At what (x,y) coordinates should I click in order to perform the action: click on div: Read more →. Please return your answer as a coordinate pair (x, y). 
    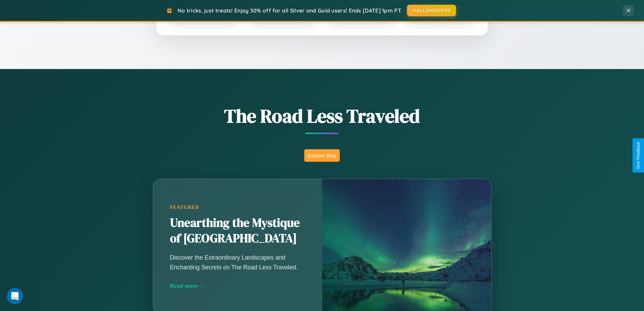
    Looking at the image, I should click on (238, 286).